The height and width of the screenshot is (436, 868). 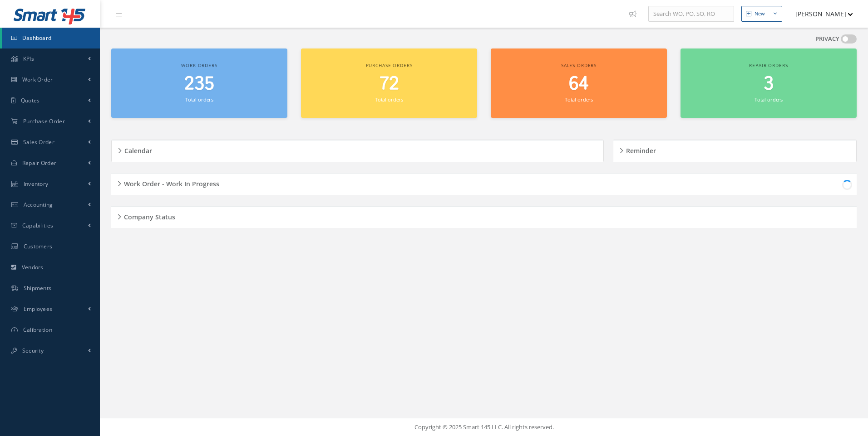 I want to click on span: 3, so click(x=769, y=84).